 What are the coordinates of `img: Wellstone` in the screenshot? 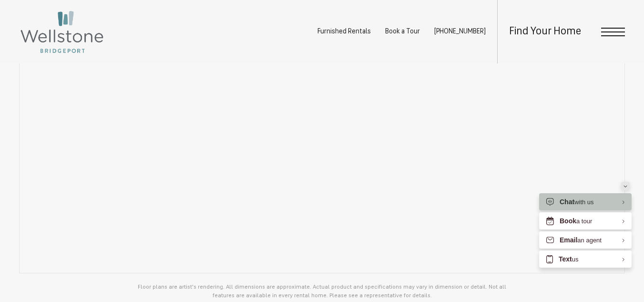 It's located at (62, 32).